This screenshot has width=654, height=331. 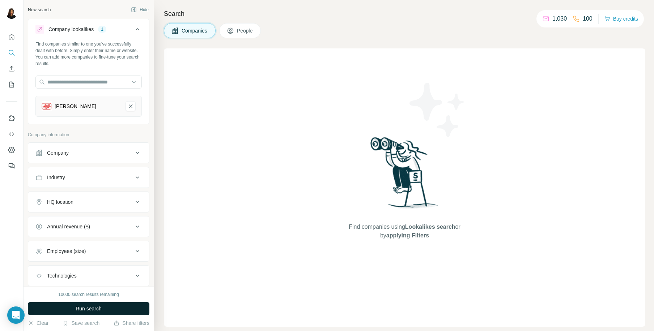 I want to click on h4: Search, so click(x=404, y=14).